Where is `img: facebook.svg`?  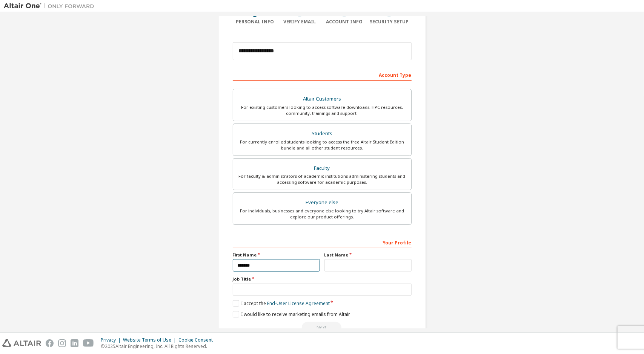 img: facebook.svg is located at coordinates (49, 343).